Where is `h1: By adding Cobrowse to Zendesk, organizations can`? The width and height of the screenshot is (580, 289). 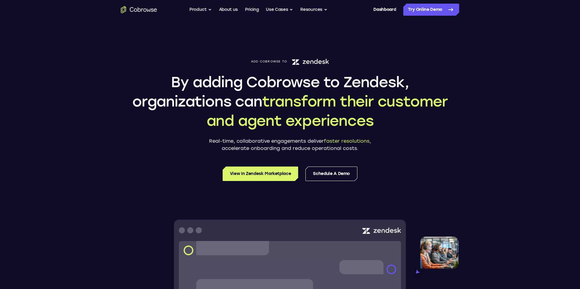 h1: By adding Cobrowse to Zendesk, organizations can is located at coordinates (290, 101).